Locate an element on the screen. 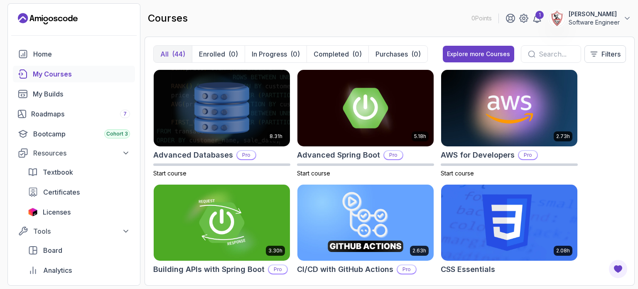 The image size is (638, 289). div: Resources is located at coordinates (81, 153).